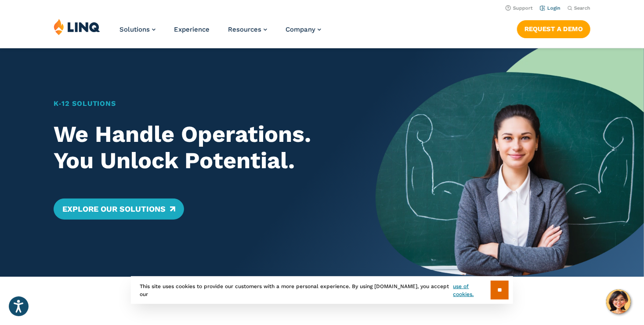 The width and height of the screenshot is (644, 325). What do you see at coordinates (553, 29) in the screenshot?
I see `a: Request a Demo` at bounding box center [553, 29].